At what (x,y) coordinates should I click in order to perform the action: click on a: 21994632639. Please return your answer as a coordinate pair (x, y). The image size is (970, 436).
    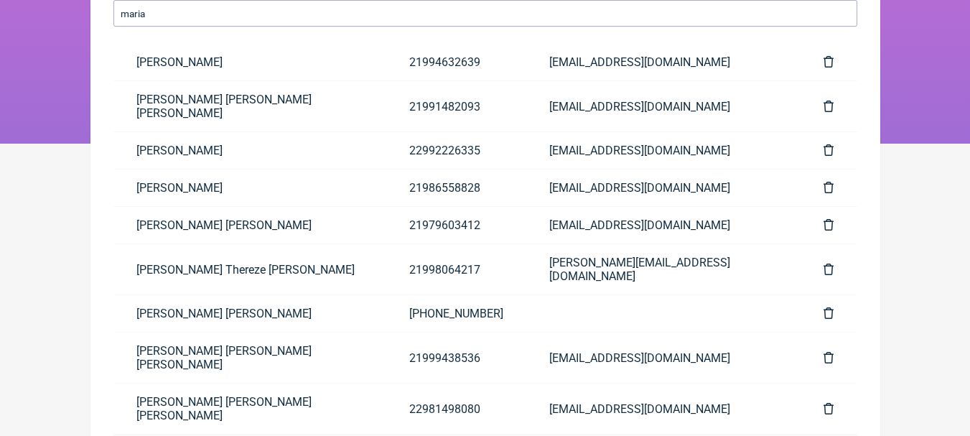
    Looking at the image, I should click on (456, 62).